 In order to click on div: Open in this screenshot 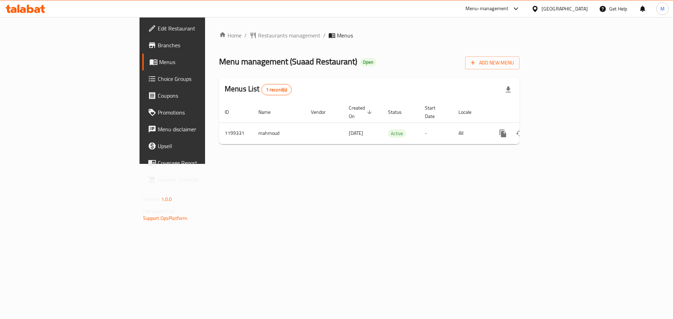, I will do `click(368, 62)`.